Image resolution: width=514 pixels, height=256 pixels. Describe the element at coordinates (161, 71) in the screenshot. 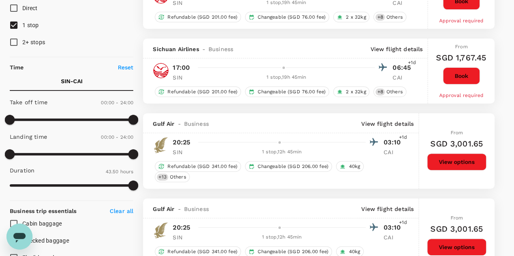

I see `img: 3U` at that location.